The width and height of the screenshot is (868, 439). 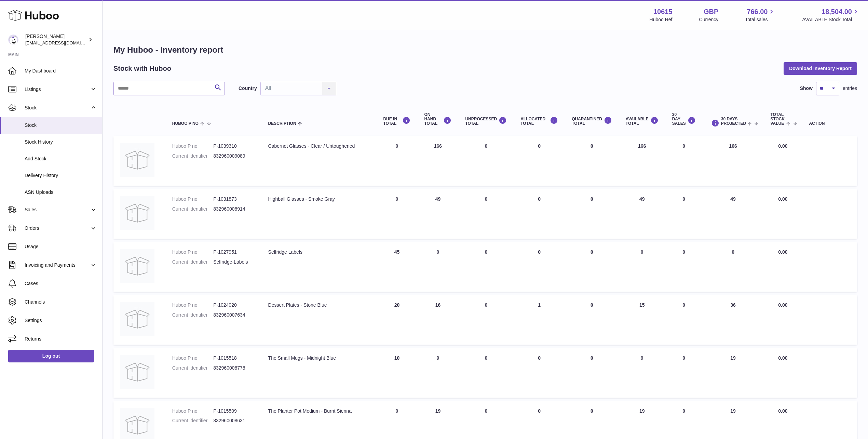 What do you see at coordinates (57, 89) in the screenshot?
I see `span: Listings` at bounding box center [57, 89].